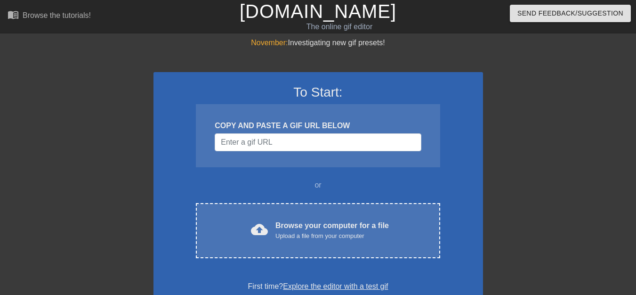 The width and height of the screenshot is (636, 295). What do you see at coordinates (260, 229) in the screenshot?
I see `span: cloud_upload` at bounding box center [260, 229].